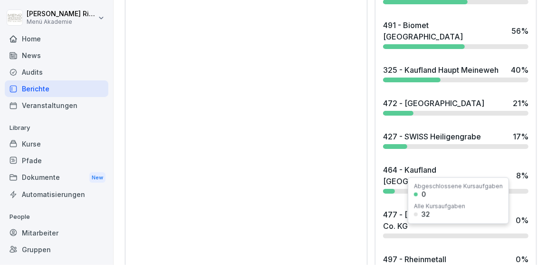  I want to click on a: 427 - SWISS Heiligengrabe17%, so click(455, 140).